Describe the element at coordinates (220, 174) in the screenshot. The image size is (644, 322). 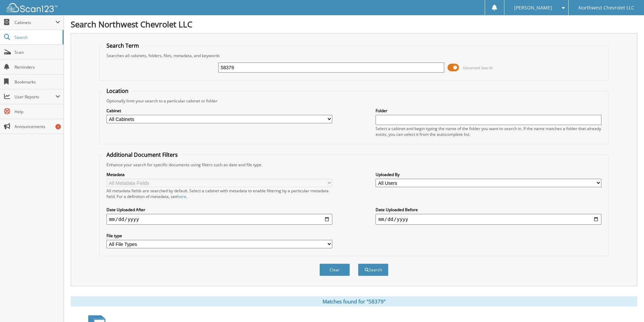
I see `label: Metadata` at that location.